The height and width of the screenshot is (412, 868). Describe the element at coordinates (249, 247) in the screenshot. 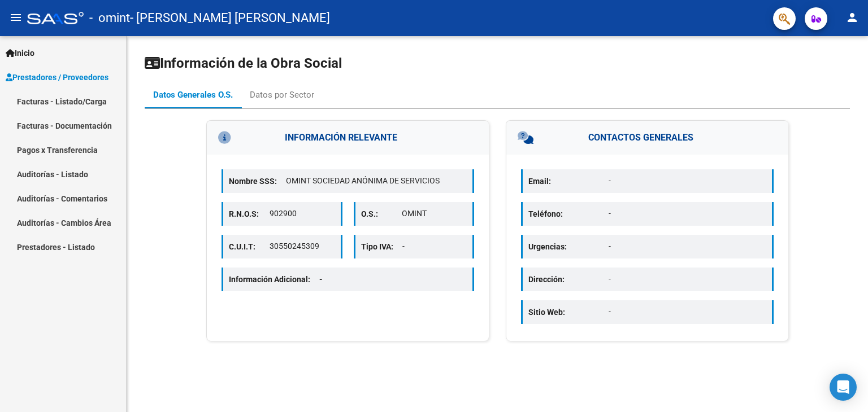

I see `p: C.U.I.T:` at that location.